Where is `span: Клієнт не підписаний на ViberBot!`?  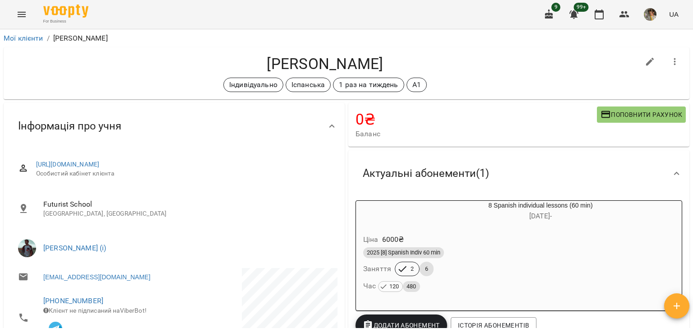 span: Клієнт не підписаний на ViberBot! is located at coordinates (95, 310).